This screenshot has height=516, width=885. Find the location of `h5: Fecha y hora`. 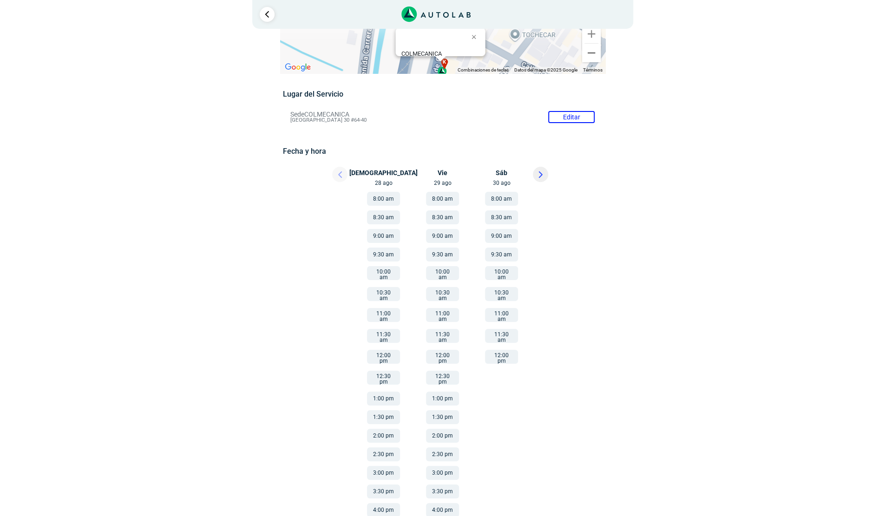

h5: Fecha y hora is located at coordinates (442, 151).